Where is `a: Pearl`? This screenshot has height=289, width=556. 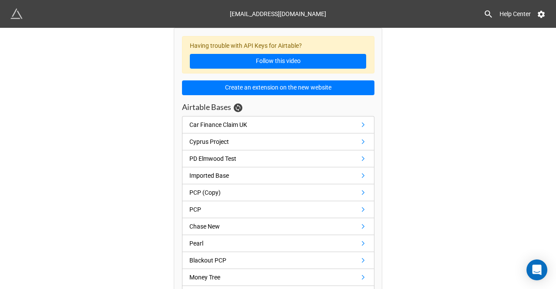 a: Pearl is located at coordinates (278, 243).